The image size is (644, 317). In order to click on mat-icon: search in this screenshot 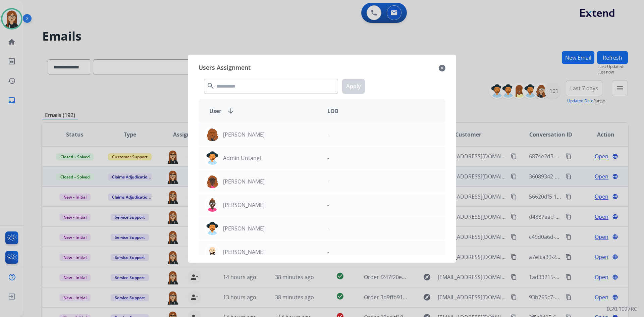, I will do `click(211, 86)`.